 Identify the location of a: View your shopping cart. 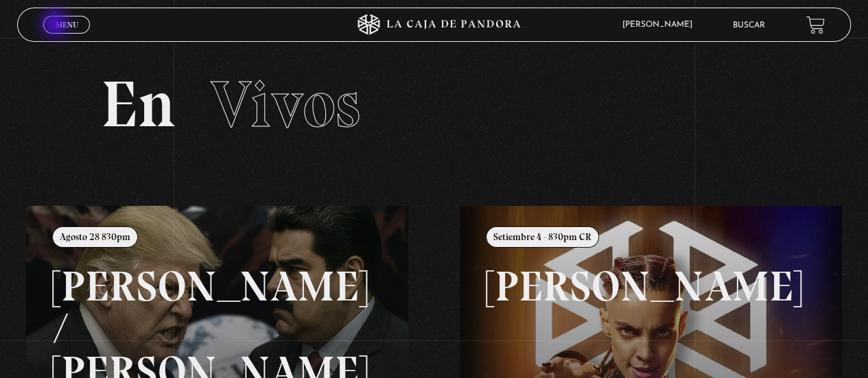
(816, 25).